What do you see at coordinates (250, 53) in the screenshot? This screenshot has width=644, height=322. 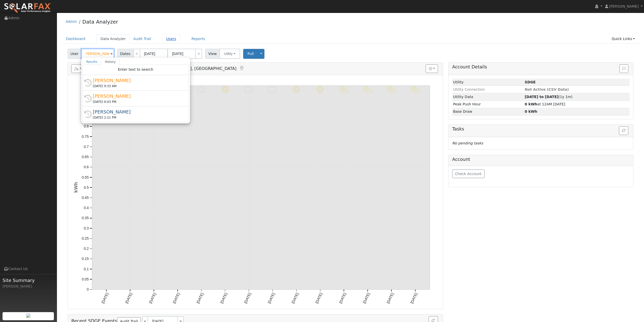 I see `button: Pull` at bounding box center [250, 53].